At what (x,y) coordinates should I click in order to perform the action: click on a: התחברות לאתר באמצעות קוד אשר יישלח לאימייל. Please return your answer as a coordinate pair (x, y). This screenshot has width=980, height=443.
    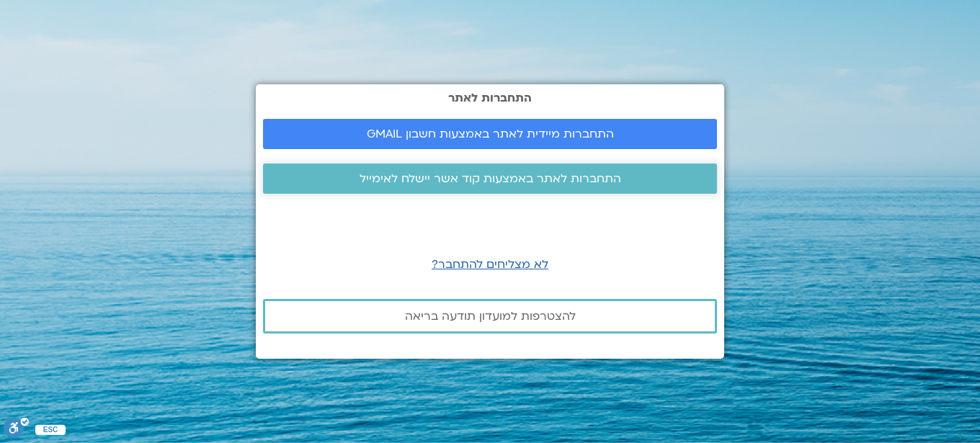
    Looking at the image, I should click on (490, 179).